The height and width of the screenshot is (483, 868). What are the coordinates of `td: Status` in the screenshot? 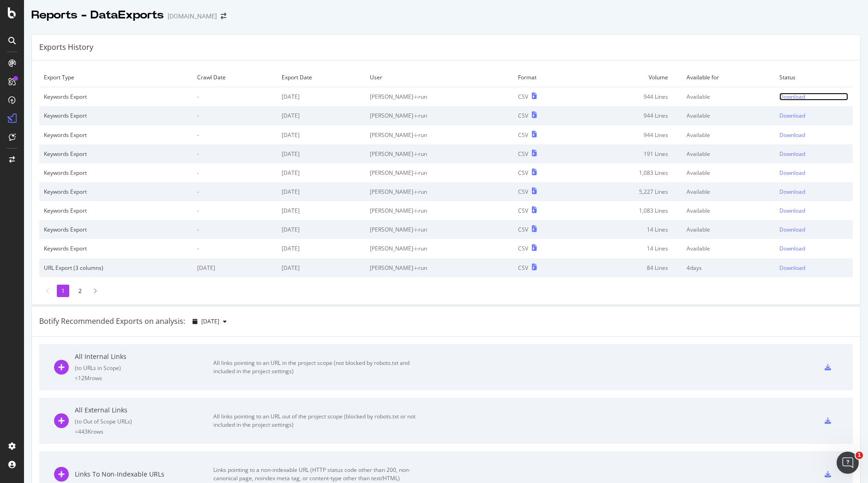 It's located at (814, 77).